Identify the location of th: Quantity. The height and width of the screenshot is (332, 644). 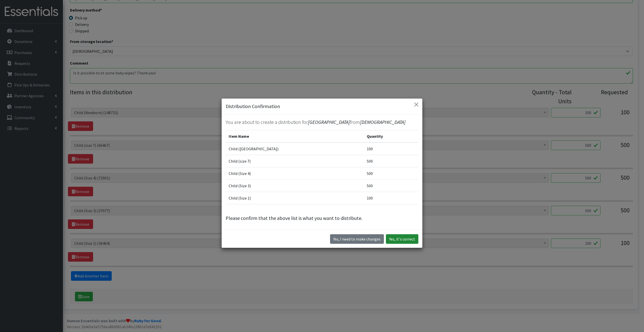
(391, 136).